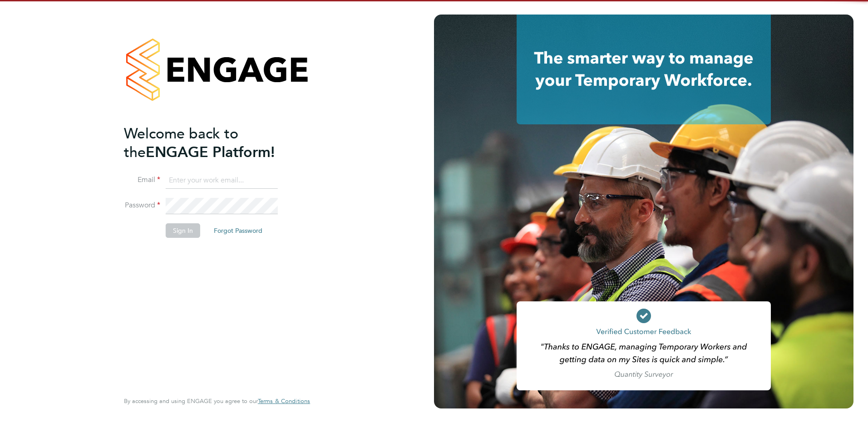  I want to click on input: Enter your work email..., so click(222, 181).